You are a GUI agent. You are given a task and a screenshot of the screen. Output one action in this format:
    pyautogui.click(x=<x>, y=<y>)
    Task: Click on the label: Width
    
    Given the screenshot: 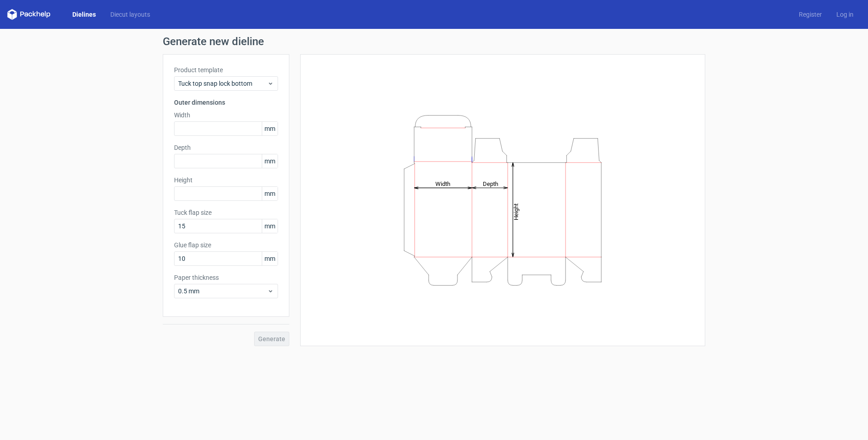 What is the action you would take?
    pyautogui.click(x=226, y=115)
    